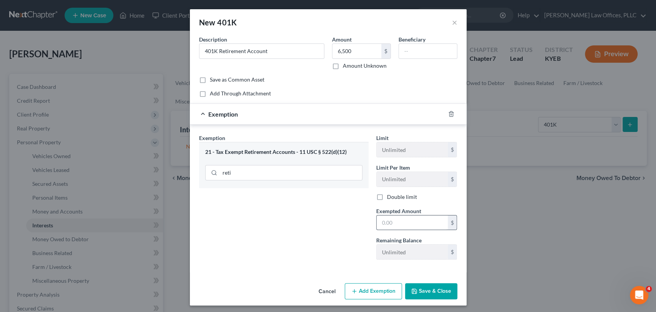 The height and width of the screenshot is (312, 656). What do you see at coordinates (412, 39) in the screenshot?
I see `label: Beneficiary` at bounding box center [412, 39].